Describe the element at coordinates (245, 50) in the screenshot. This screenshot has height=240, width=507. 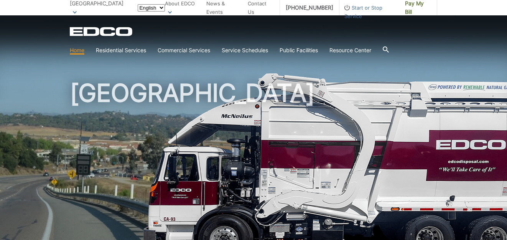
I see `a: Service Schedules` at that location.